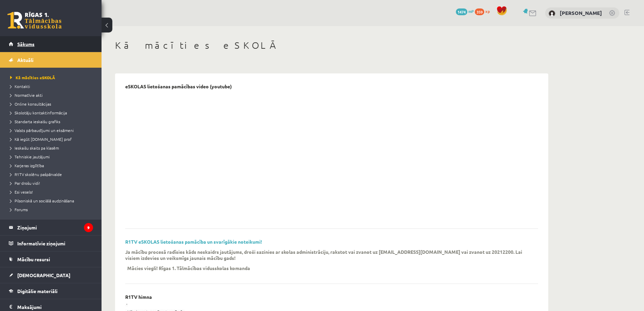 This screenshot has height=311, width=644. Describe the element at coordinates (36, 174) in the screenshot. I see `span: R1TV skolēnu pašpārvalde` at that location.